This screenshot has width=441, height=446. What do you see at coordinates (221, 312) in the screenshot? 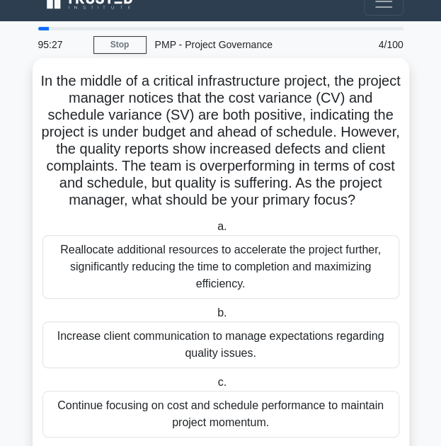
I see `span: b.` at bounding box center [221, 312].